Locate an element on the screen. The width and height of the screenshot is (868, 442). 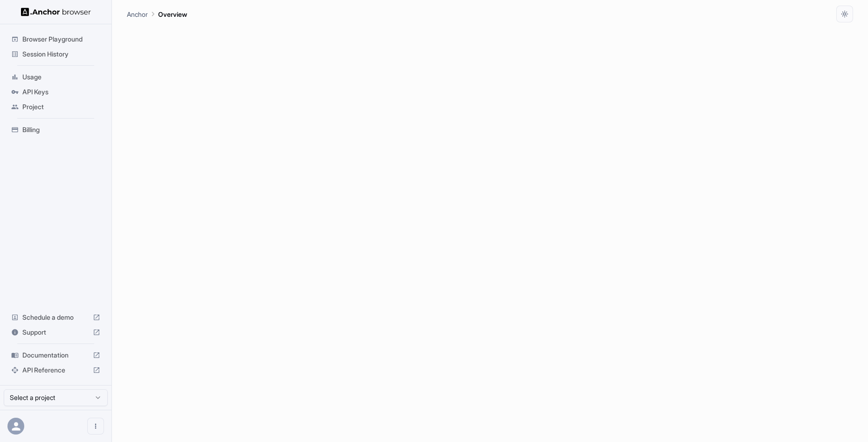
div: API Keys is located at coordinates (55, 92).